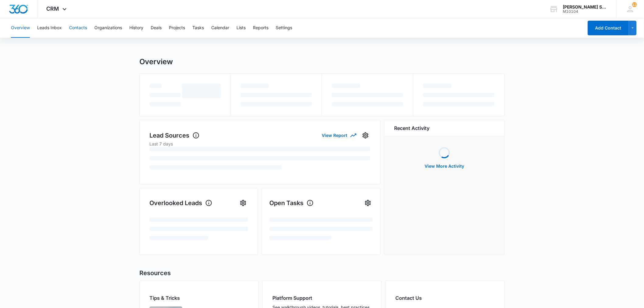 The width and height of the screenshot is (644, 308). I want to click on span: CRM, so click(53, 9).